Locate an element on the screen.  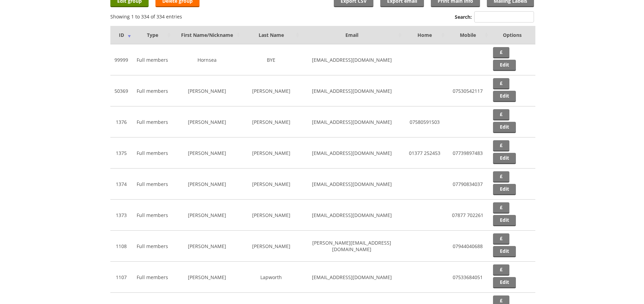
td: Type: activate to sort column ascending is located at coordinates (153, 35).